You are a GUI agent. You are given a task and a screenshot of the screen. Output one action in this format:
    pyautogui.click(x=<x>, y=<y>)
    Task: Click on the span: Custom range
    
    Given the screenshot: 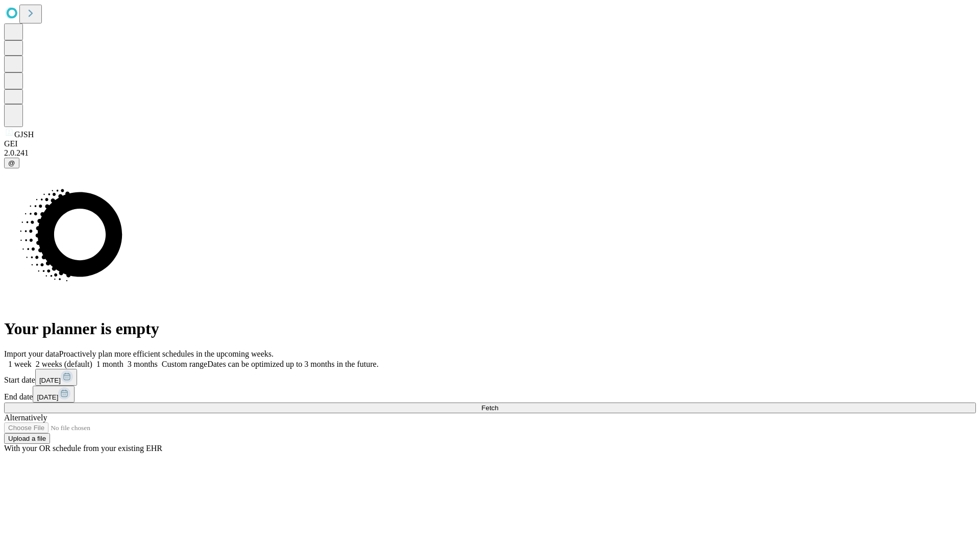 What is the action you would take?
    pyautogui.click(x=185, y=363)
    